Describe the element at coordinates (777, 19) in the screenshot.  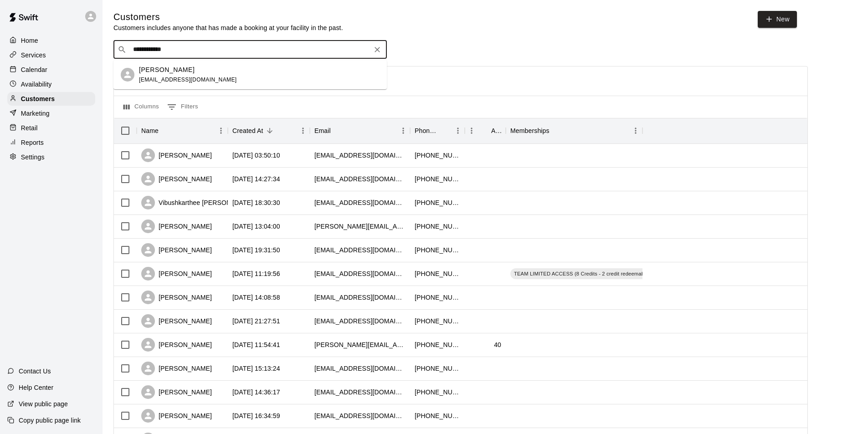
I see `a: New` at that location.